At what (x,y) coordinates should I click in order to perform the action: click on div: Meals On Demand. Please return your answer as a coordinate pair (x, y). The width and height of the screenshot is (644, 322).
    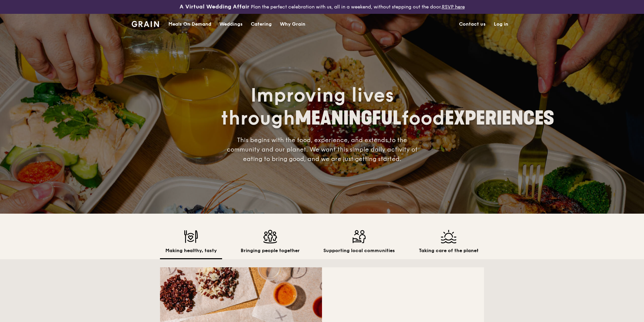
    Looking at the image, I should click on (190, 24).